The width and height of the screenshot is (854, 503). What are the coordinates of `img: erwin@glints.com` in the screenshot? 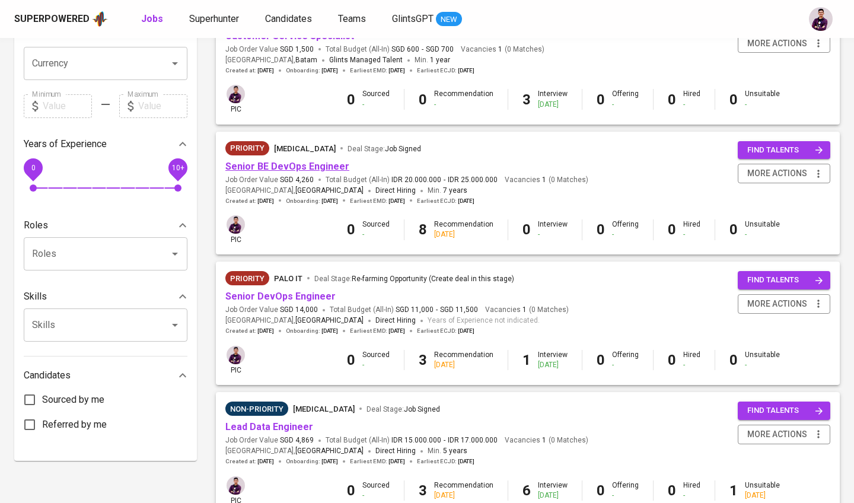 It's located at (236, 355).